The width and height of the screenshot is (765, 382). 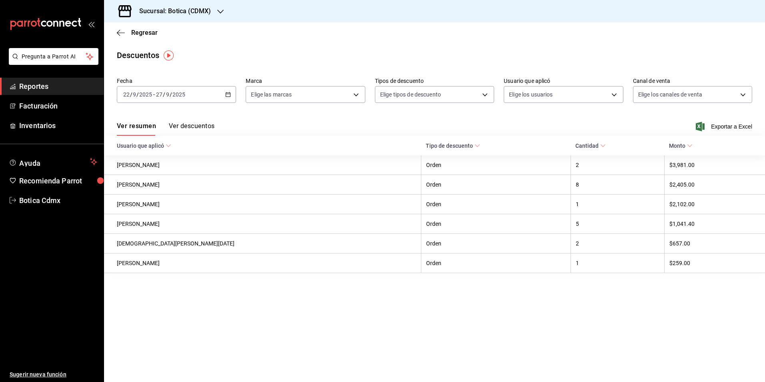 What do you see at coordinates (192, 129) in the screenshot?
I see `button: Ver descuentos` at bounding box center [192, 129].